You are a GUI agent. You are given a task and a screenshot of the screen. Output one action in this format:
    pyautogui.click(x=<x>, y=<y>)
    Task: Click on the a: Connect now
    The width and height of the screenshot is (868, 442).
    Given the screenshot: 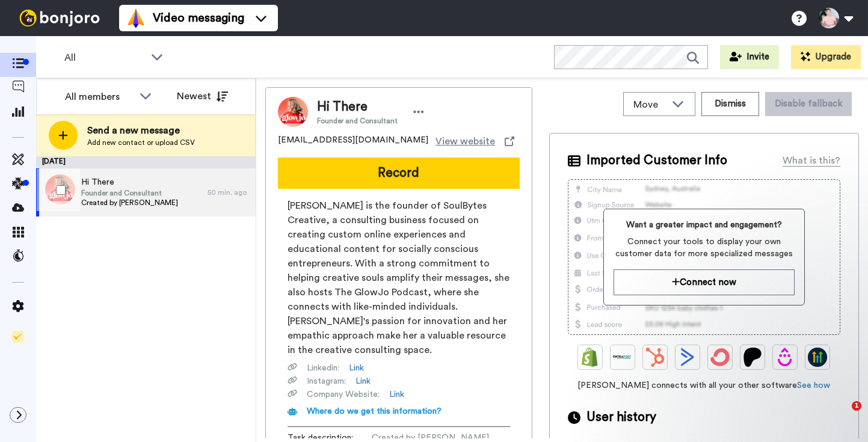 What is the action you would take?
    pyautogui.click(x=704, y=282)
    